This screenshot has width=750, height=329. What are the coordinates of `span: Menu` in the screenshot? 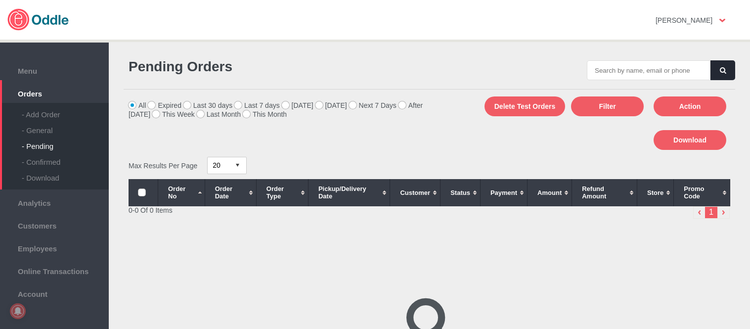 It's located at (54, 70).